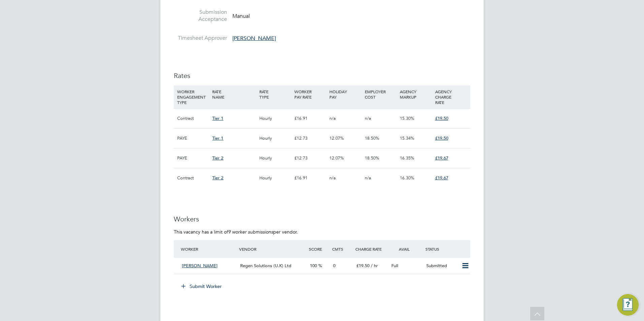 The image size is (644, 321). What do you see at coordinates (395, 266) in the screenshot?
I see `span: Full` at bounding box center [395, 266].